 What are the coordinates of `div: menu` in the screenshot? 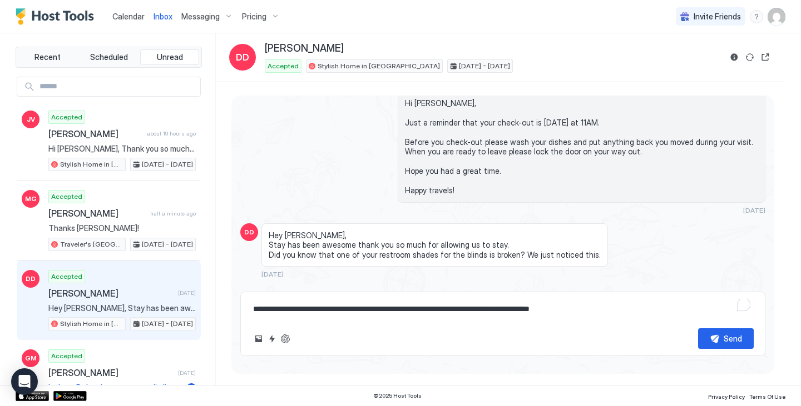 It's located at (756, 17).